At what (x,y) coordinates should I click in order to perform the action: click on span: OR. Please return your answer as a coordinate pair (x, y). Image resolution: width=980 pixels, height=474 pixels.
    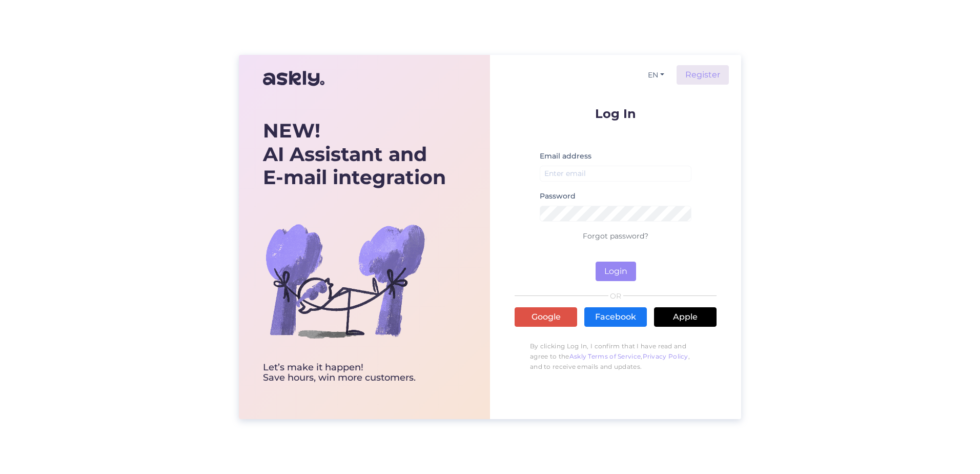
    Looking at the image, I should click on (615, 296).